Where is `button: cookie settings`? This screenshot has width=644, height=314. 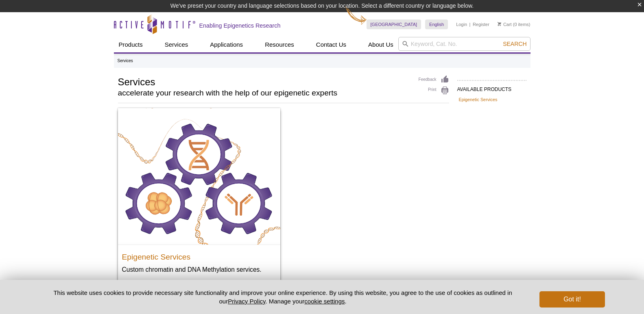 button: cookie settings is located at coordinates (324, 301).